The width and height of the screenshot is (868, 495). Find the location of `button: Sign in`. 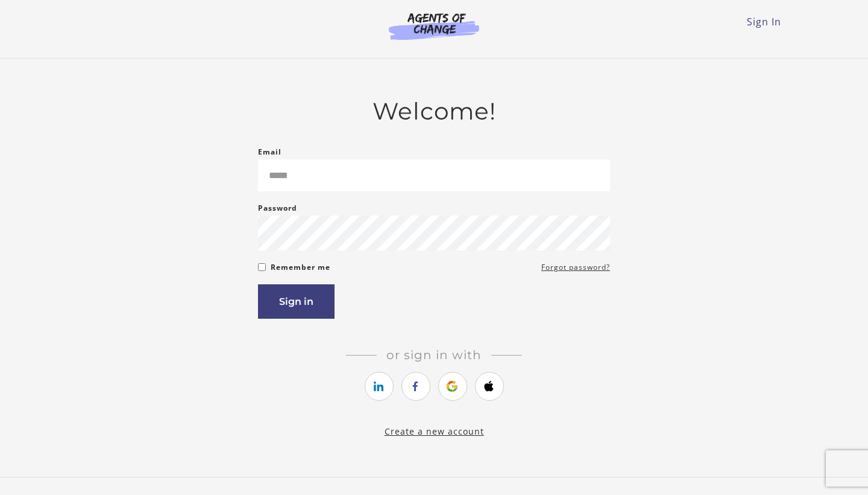

button: Sign in is located at coordinates (296, 301).